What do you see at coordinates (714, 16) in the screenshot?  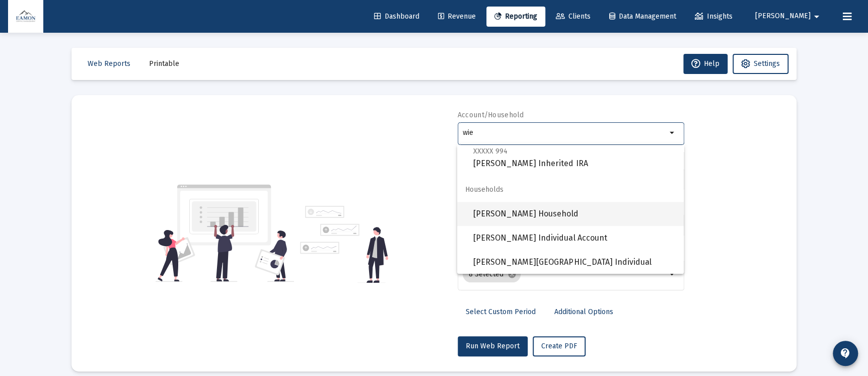 I see `a: Insights` at bounding box center [714, 16].